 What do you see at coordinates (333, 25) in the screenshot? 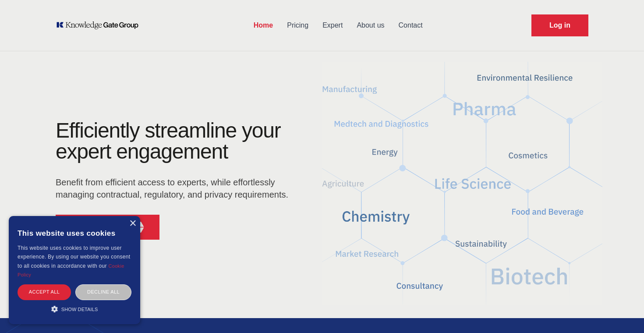
I see `a: Expert` at bounding box center [333, 25].